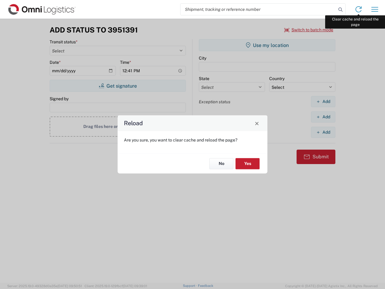 This screenshot has height=289, width=385. I want to click on p: Are you sure, you want to clear cache and reload the page?, so click(193, 140).